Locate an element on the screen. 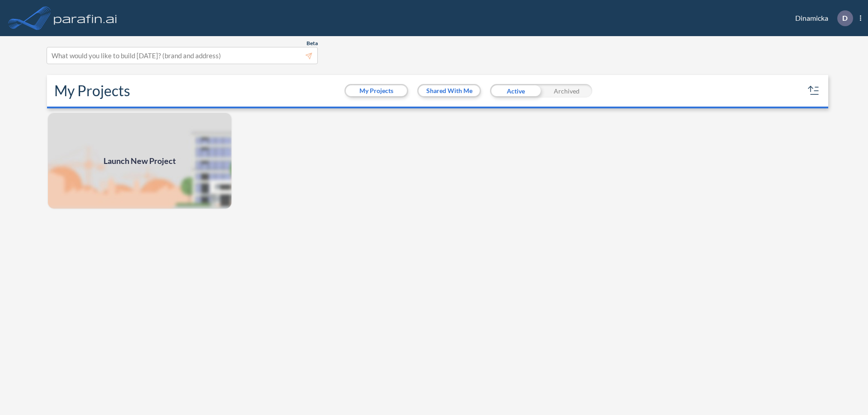 This screenshot has height=415, width=868. div: Archived is located at coordinates (566, 91).